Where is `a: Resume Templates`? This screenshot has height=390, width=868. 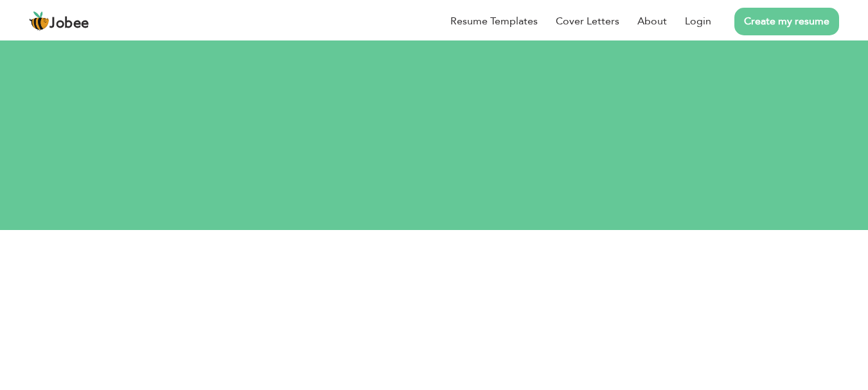 a: Resume Templates is located at coordinates (494, 21).